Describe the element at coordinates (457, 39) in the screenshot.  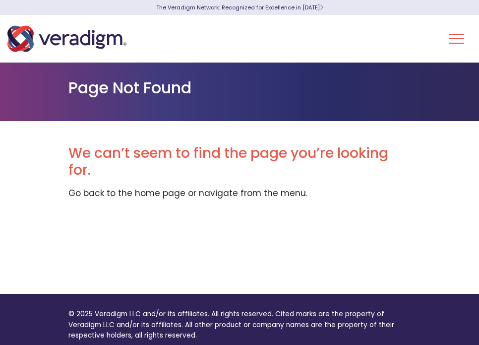
I see `button: Toggle Navigation Menu` at that location.